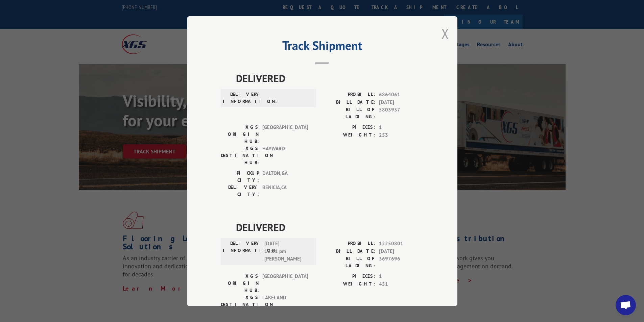  What do you see at coordinates (240, 191) in the screenshot?
I see `label: DELIVERY CITY:` at bounding box center [240, 191].